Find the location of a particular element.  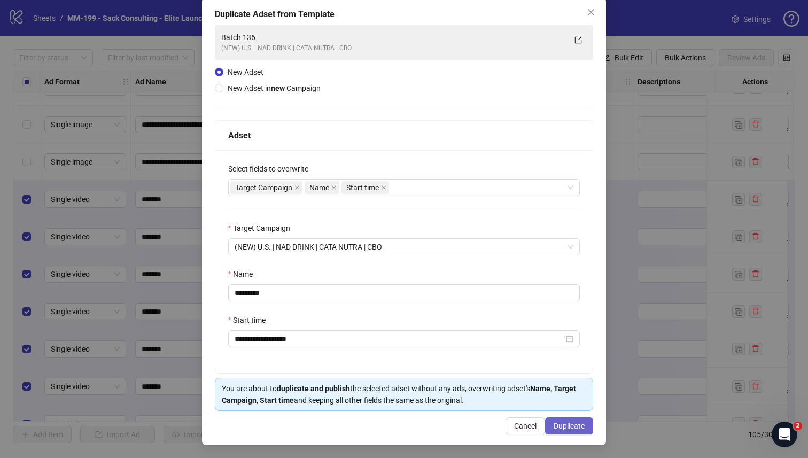

span: (NEW) U.S. | NAD DRINK | CATA NUTRA | CBO is located at coordinates (404, 247).